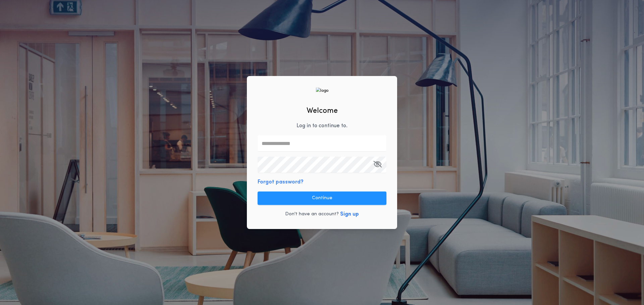 This screenshot has height=305, width=644. Describe the element at coordinates (280, 182) in the screenshot. I see `button: Forgot password?` at that location.